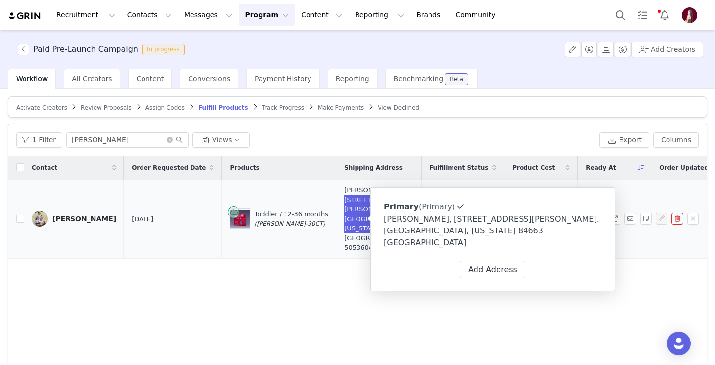 The height and width of the screenshot is (365, 715). What do you see at coordinates (679, 344) in the screenshot?
I see `div: Open Intercom Messenger` at bounding box center [679, 344].